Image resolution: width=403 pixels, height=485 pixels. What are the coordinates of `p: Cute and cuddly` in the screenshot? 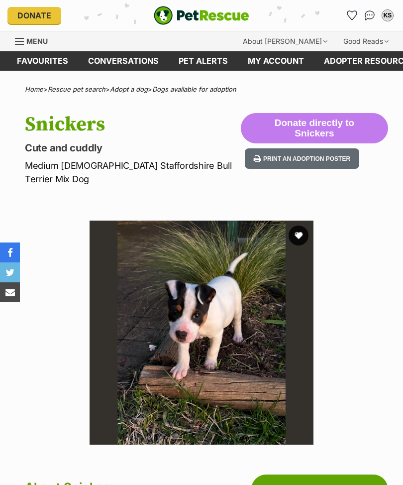 It's located at (133, 148).